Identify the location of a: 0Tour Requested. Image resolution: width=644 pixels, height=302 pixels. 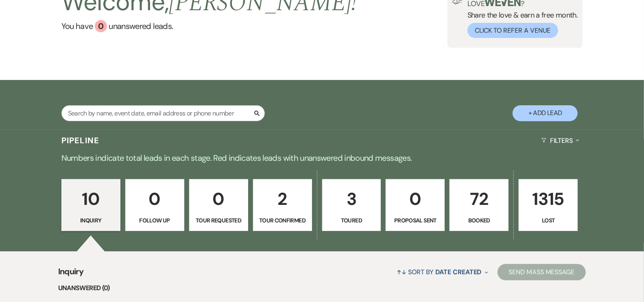
(218, 205).